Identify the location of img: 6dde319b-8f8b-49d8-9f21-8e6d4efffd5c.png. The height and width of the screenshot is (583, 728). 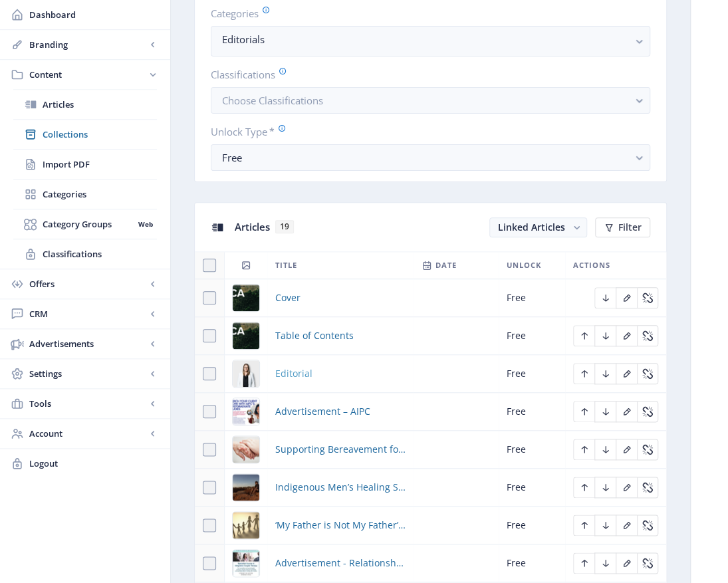
(246, 487).